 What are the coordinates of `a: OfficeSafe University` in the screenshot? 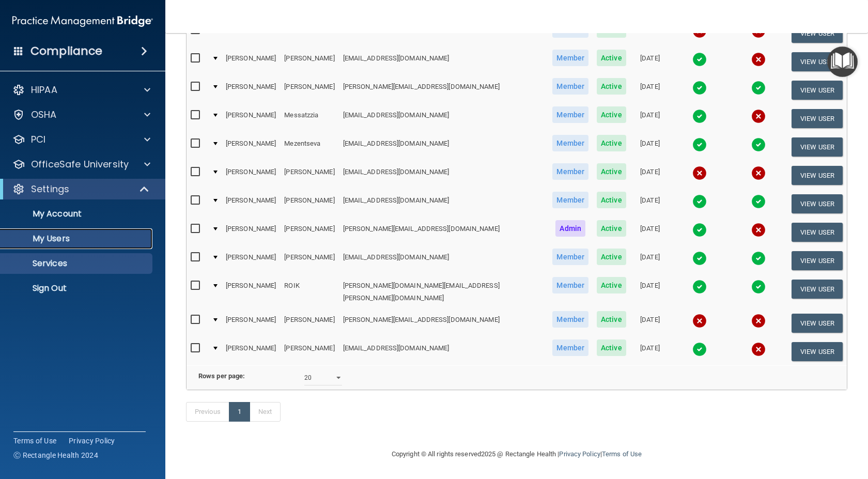 It's located at (81, 164).